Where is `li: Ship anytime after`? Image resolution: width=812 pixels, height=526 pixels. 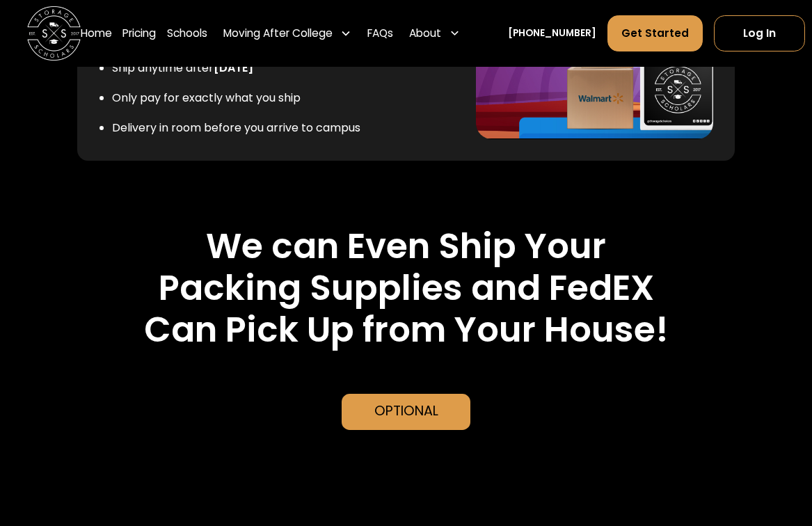 li: Ship anytime after is located at coordinates (236, 68).